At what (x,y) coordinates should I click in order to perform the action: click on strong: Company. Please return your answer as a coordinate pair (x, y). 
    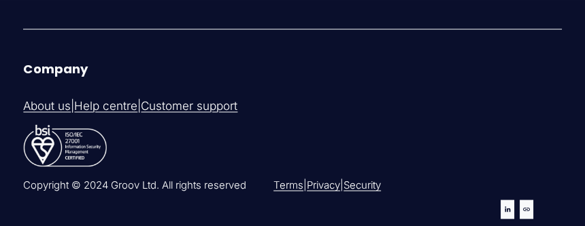
    Looking at the image, I should click on (55, 69).